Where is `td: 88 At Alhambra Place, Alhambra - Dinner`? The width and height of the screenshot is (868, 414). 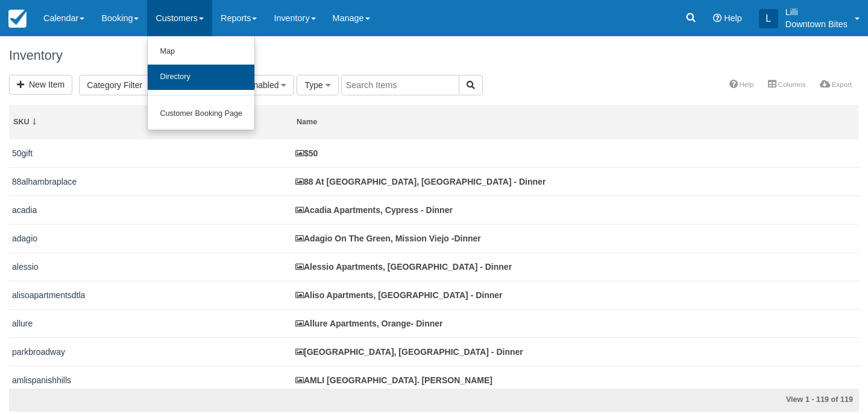 td: 88 At Alhambra Place, Alhambra - Dinner is located at coordinates (576, 181).